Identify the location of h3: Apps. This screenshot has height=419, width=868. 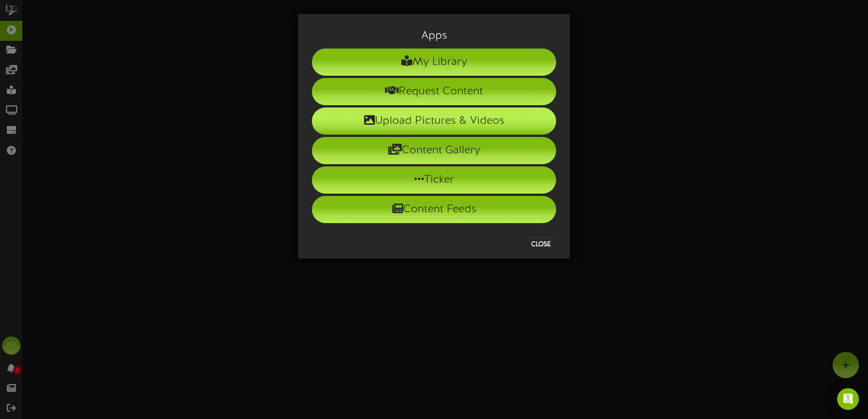
(434, 36).